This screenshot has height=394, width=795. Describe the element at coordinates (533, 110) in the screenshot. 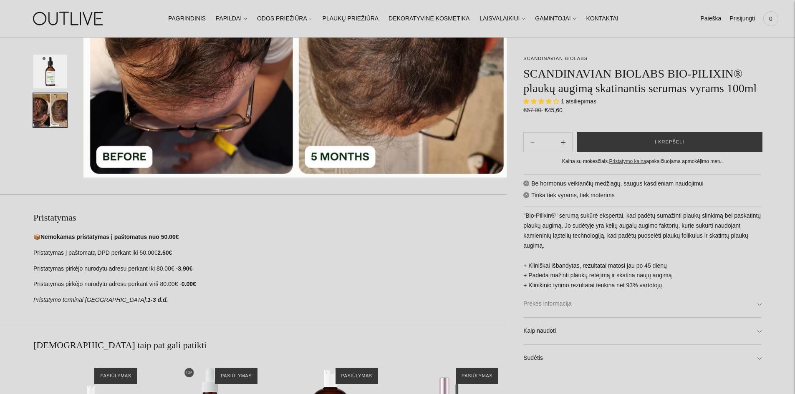

I see `s: €57,00` at that location.